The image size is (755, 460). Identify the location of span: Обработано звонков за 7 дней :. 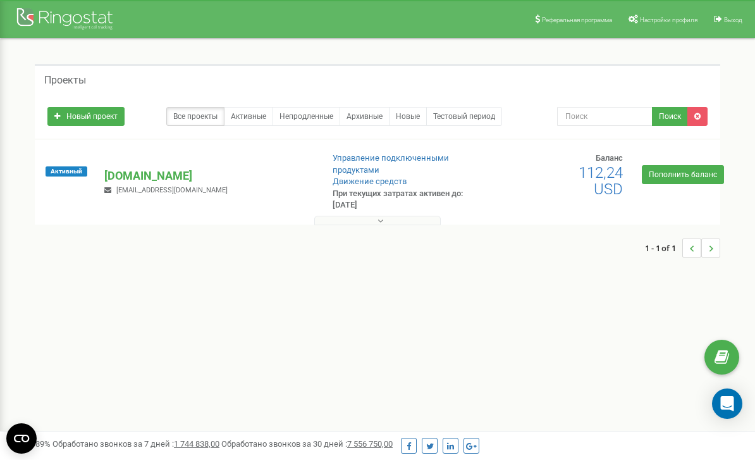
(136, 443).